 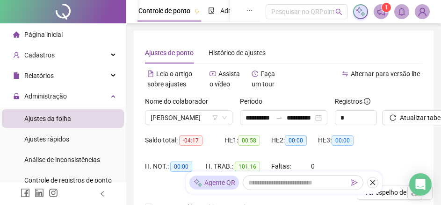 What do you see at coordinates (385, 74) in the screenshot?
I see `span: Alternar para versão lite` at bounding box center [385, 74].